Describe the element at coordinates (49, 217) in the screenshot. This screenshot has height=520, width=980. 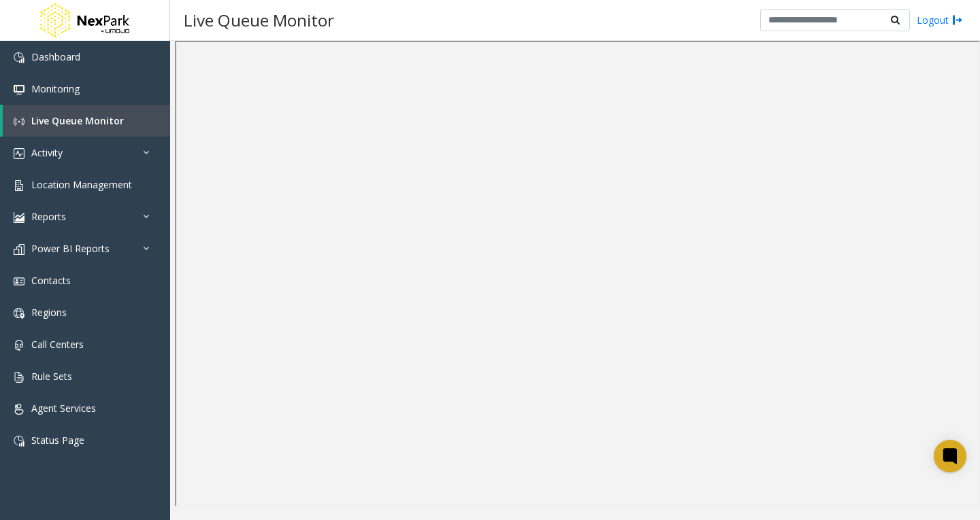
I see `span: Reports` at that location.